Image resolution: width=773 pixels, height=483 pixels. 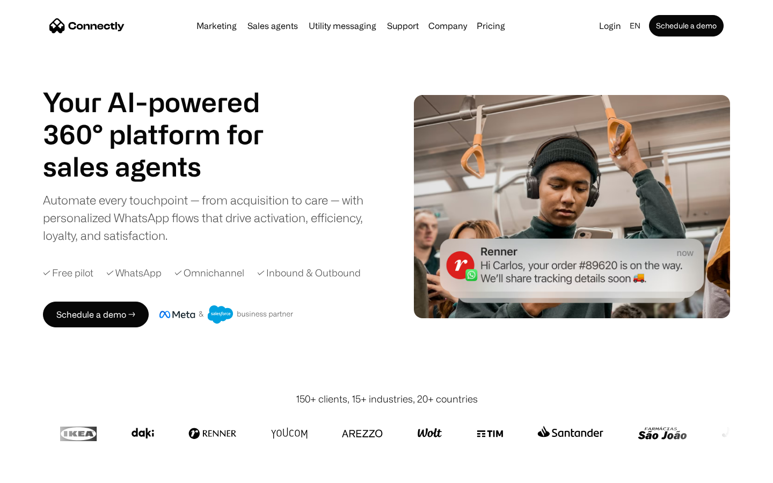 What do you see at coordinates (686, 26) in the screenshot?
I see `a: Schedule a demo` at bounding box center [686, 26].